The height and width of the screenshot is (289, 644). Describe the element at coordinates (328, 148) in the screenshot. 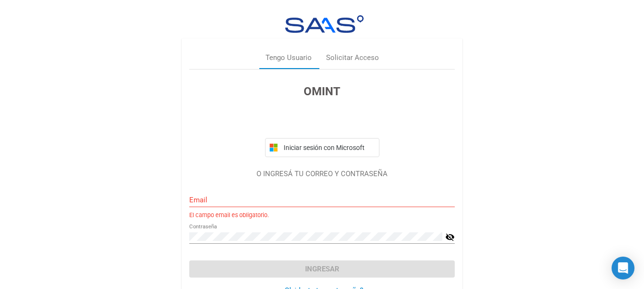

I see `span: Iniciar sesión con Microsoft` at that location.